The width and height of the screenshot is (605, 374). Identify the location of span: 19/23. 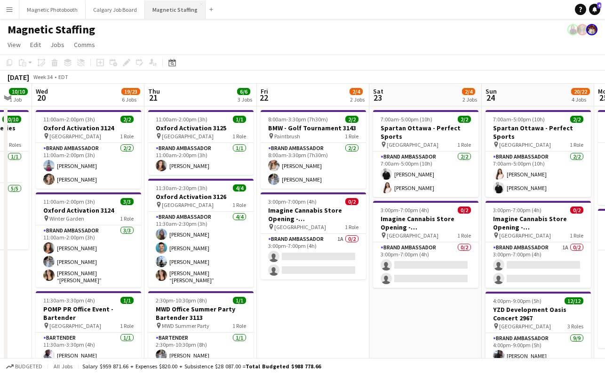
(131, 91).